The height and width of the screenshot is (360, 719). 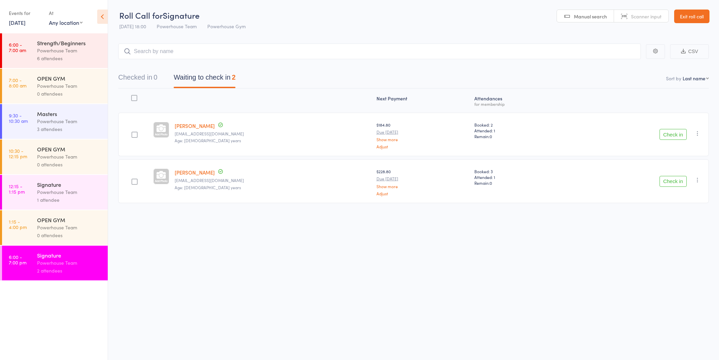 What do you see at coordinates (273, 180) in the screenshot?
I see `small: mailkochardy@yahoo.com` at bounding box center [273, 180].